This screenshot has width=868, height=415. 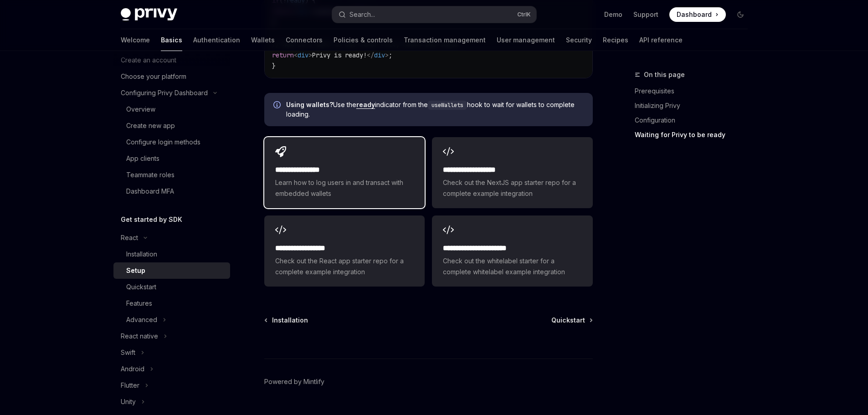 I want to click on a: API reference, so click(x=661, y=40).